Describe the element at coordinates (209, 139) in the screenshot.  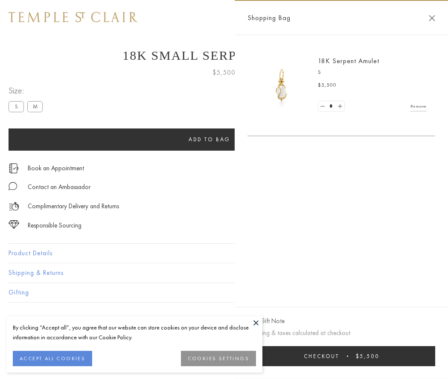
I see `button: Add to bag` at that location.